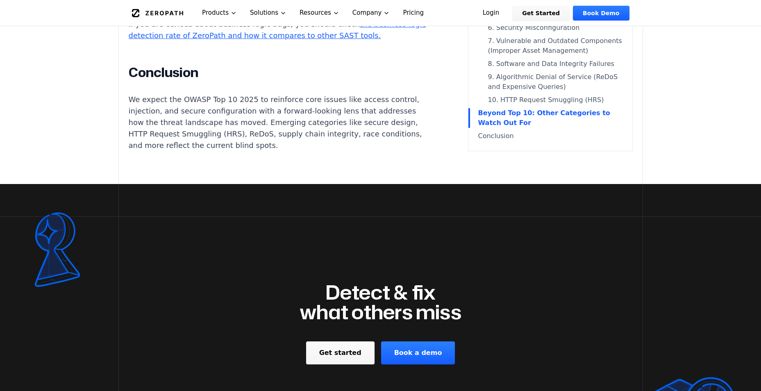  I want to click on a: 6. Security Misconfiguration, so click(550, 28).